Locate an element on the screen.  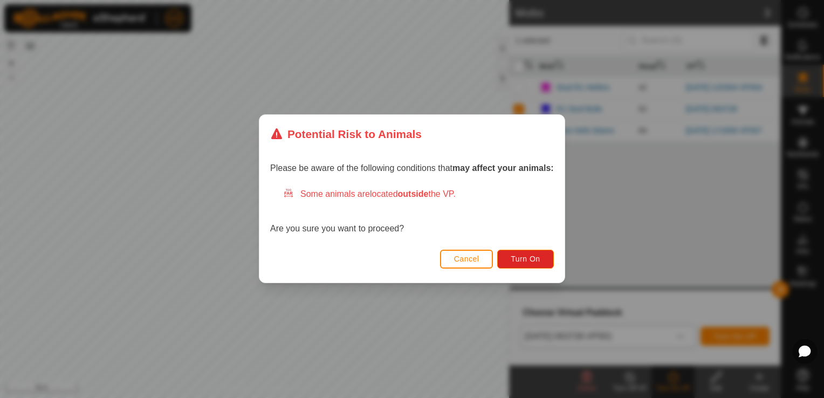
strong: outside is located at coordinates (413, 194).